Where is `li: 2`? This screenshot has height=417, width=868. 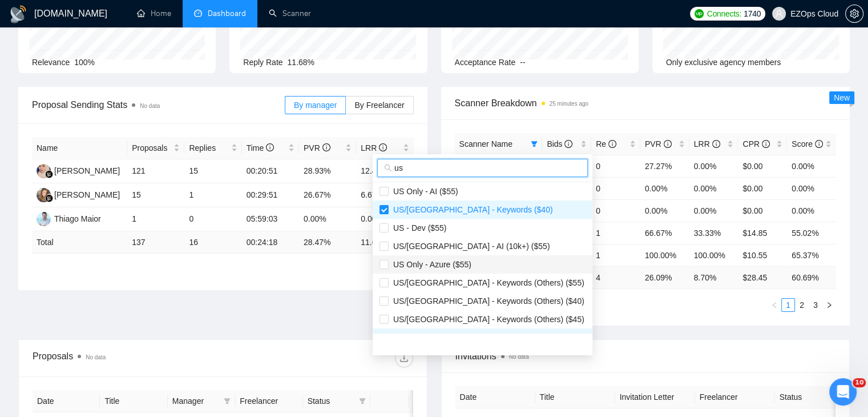 li: 2 is located at coordinates (802, 305).